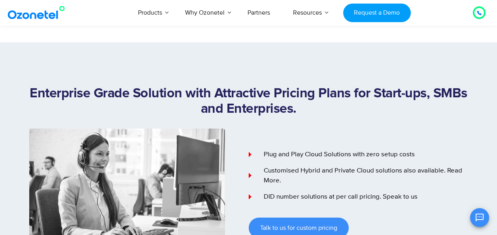 This screenshot has height=235, width=497. I want to click on button: Open chat, so click(479, 217).